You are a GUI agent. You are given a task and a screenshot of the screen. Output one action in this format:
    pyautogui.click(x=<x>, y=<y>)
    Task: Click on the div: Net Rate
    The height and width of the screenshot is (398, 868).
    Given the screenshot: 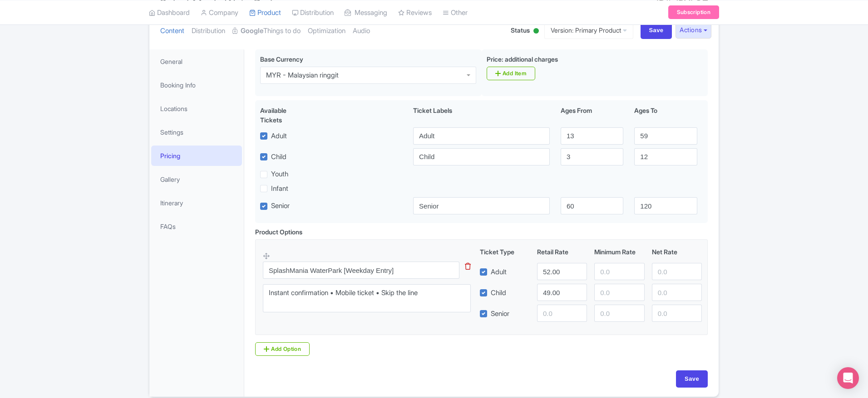 What is the action you would take?
    pyautogui.click(x=677, y=251)
    